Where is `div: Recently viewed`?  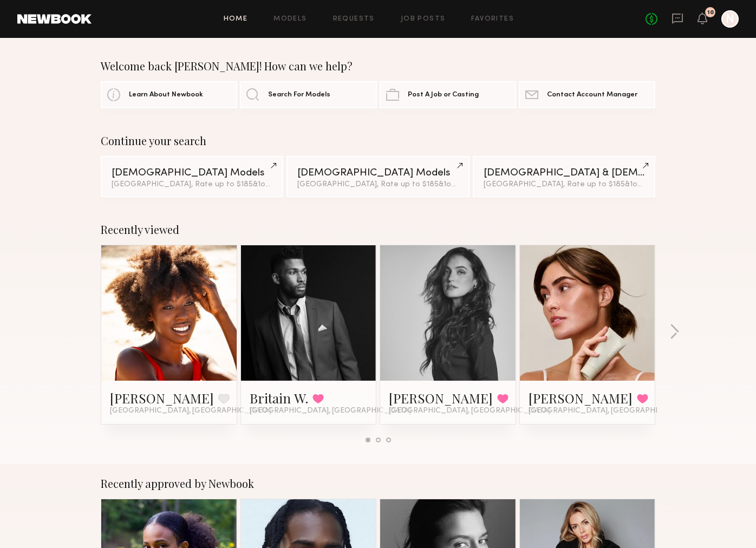 div: Recently viewed is located at coordinates (378, 230).